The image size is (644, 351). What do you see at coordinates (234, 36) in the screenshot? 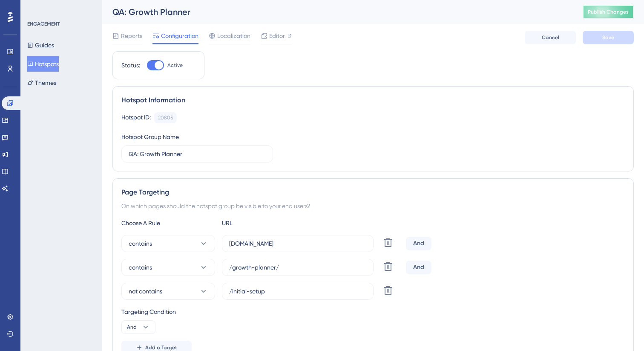
I see `span: Localization` at bounding box center [234, 36].